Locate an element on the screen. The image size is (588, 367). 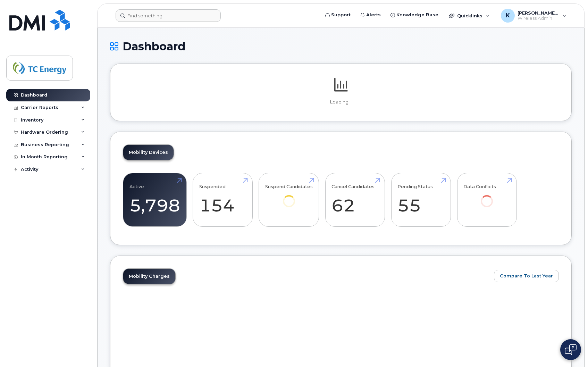
a: Pending Status 55 is located at coordinates (421, 200).